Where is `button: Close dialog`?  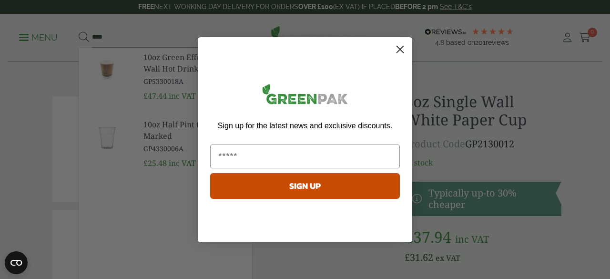
button: Close dialog is located at coordinates (400, 49).